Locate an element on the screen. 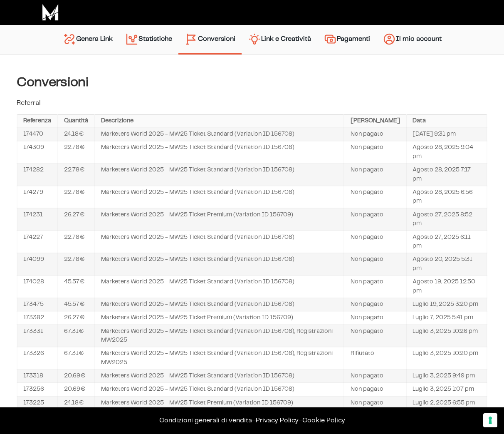  td: 173326 is located at coordinates (38, 358).